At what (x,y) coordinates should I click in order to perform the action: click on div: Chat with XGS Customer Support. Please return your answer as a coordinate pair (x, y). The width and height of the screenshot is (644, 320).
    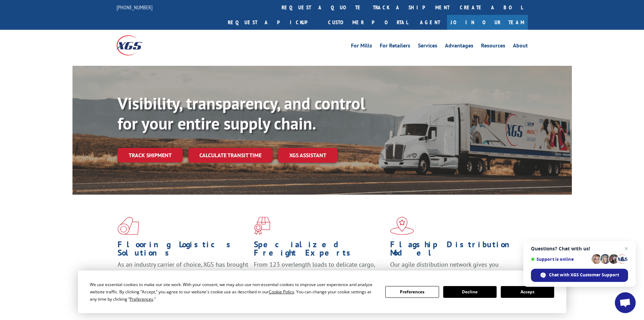
    Looking at the image, I should click on (579, 275).